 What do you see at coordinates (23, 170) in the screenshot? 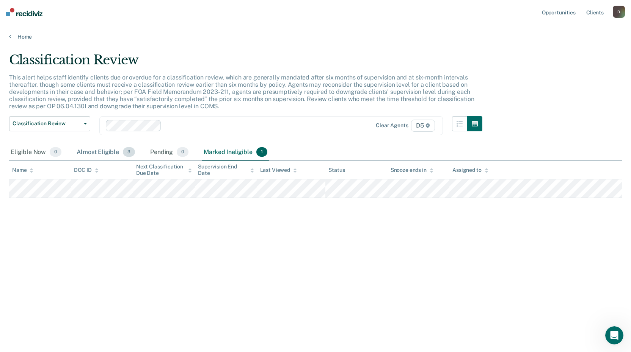
I see `div: Name` at bounding box center [23, 170].